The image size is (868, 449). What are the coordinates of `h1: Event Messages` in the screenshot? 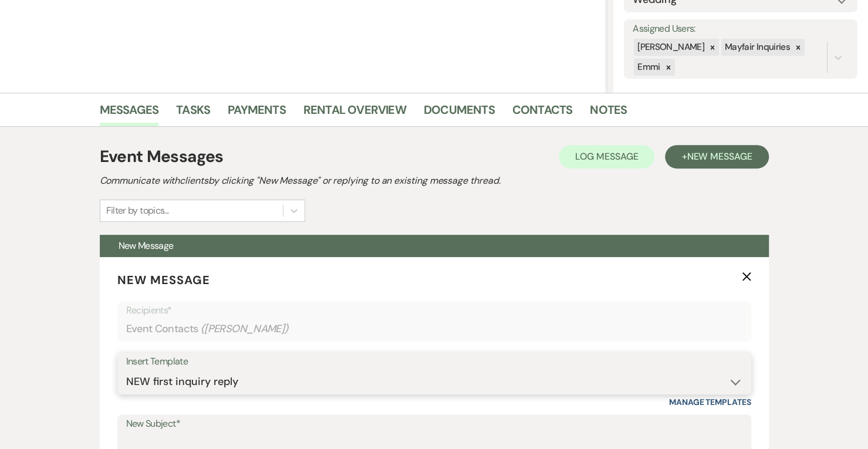 It's located at (161, 157).